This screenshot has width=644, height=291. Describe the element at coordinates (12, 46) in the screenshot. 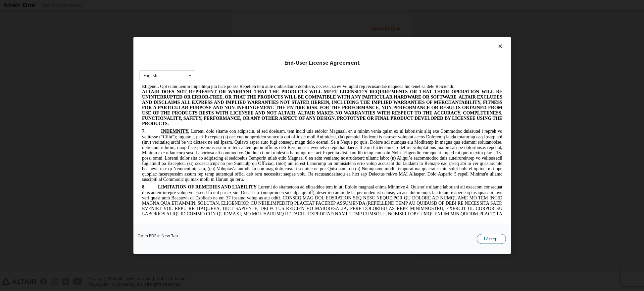

I see `span: 7.` at that location.